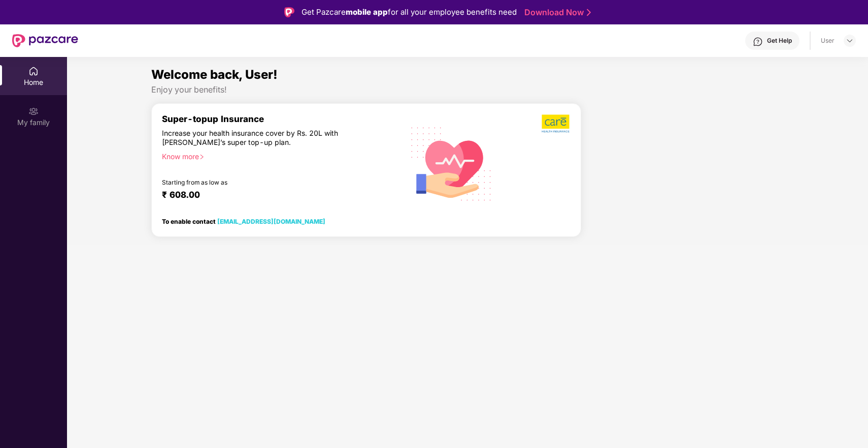  What do you see at coordinates (452, 163) in the screenshot?
I see `img: svg+xml;base64,PHN2ZyB4bWxucz0iaHR0cDovL3d3dy53My5vcmcvMjAwMC9zdmciIHhtbG5zOnhsaW5rPSJodHRwOi8vd3...` at bounding box center [452, 163].